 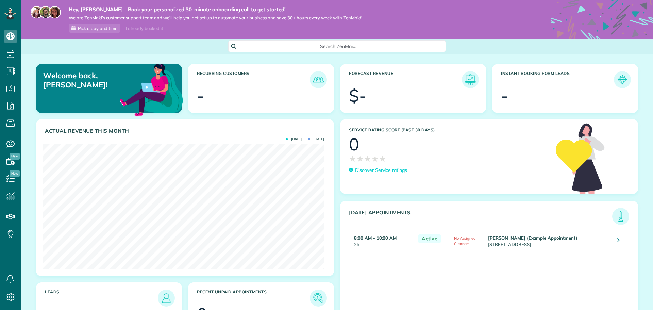 What do you see at coordinates (382, 241) in the screenshot?
I see `td: 2h` at bounding box center [382, 241].